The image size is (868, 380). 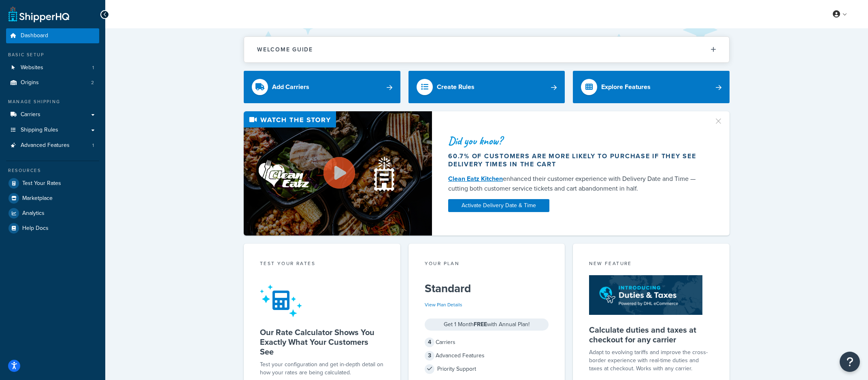 I want to click on li: Marketplace, so click(x=52, y=199).